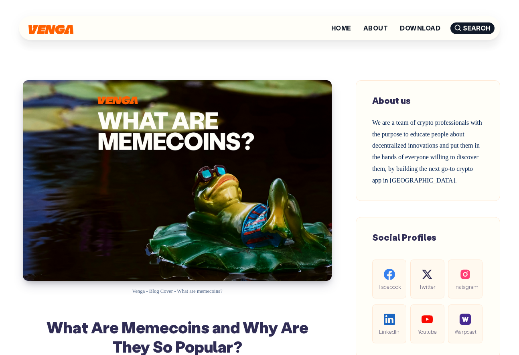 Image resolution: width=519 pixels, height=355 pixels. I want to click on img: What Are Memecoins and Why Are They So Popular?, so click(177, 180).